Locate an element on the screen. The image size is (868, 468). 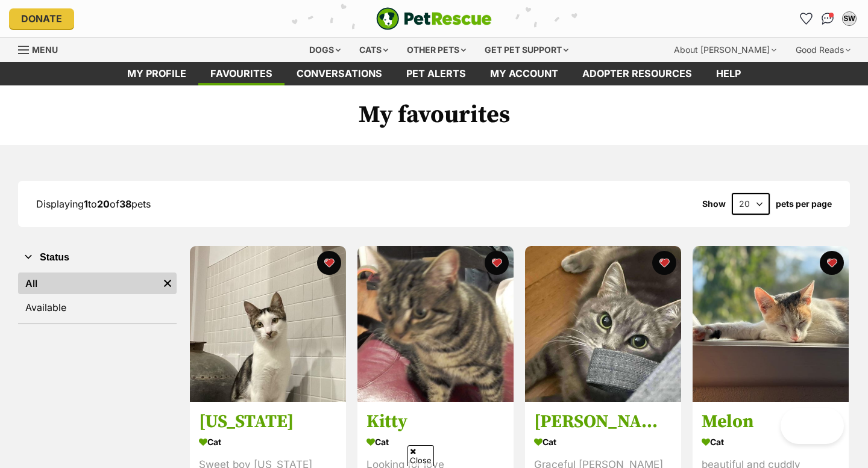
strong: 1 is located at coordinates (85, 204).